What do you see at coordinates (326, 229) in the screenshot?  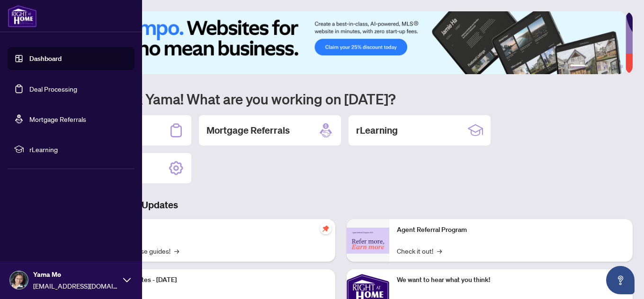 I see `span: pushpin` at bounding box center [326, 229].